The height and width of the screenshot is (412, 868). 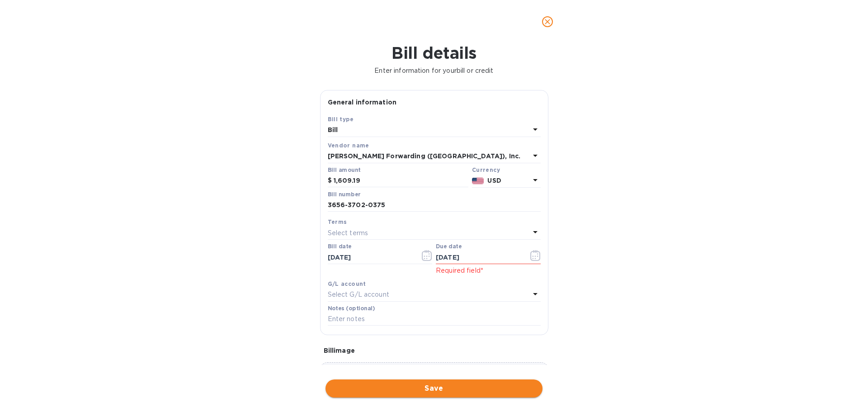 What do you see at coordinates (488, 271) in the screenshot?
I see `p: Required field*` at bounding box center [488, 271].